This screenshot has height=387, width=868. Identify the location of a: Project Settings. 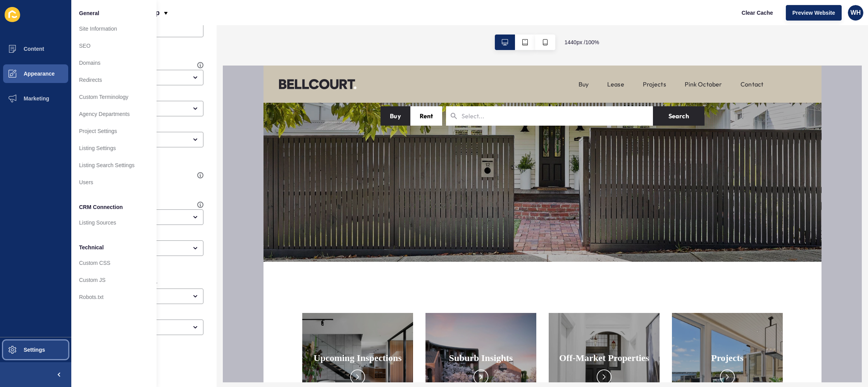
(114, 131).